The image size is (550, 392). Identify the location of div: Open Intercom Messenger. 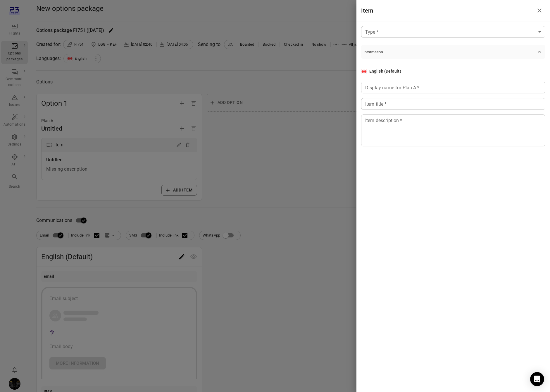
(537, 379).